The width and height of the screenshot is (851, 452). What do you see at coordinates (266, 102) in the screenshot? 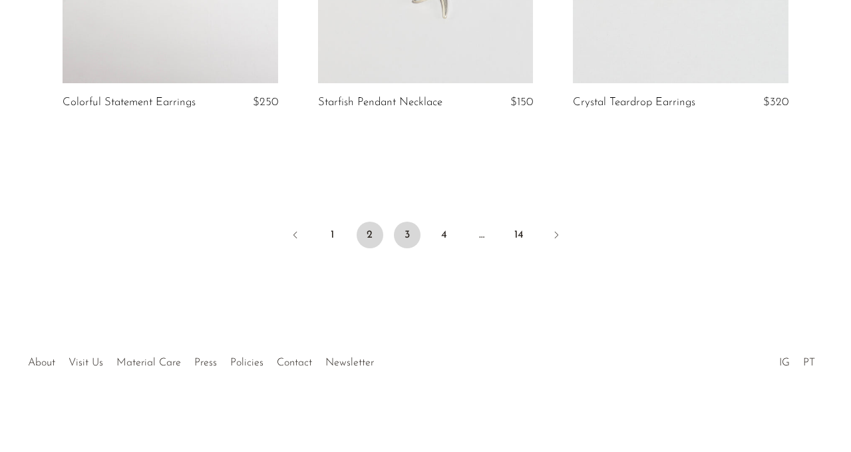
I see `span: $250` at bounding box center [266, 102].